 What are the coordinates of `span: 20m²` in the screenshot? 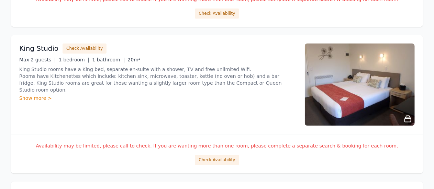 It's located at (134, 60).